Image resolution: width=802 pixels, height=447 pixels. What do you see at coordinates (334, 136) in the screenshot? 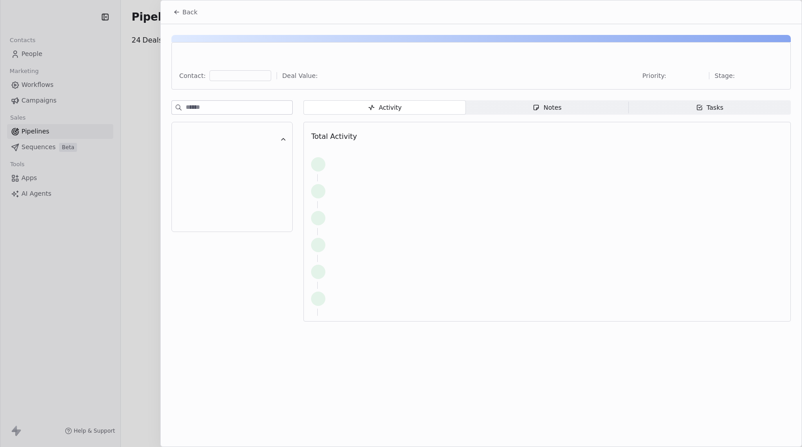
I see `span: Total Activity` at bounding box center [334, 136].